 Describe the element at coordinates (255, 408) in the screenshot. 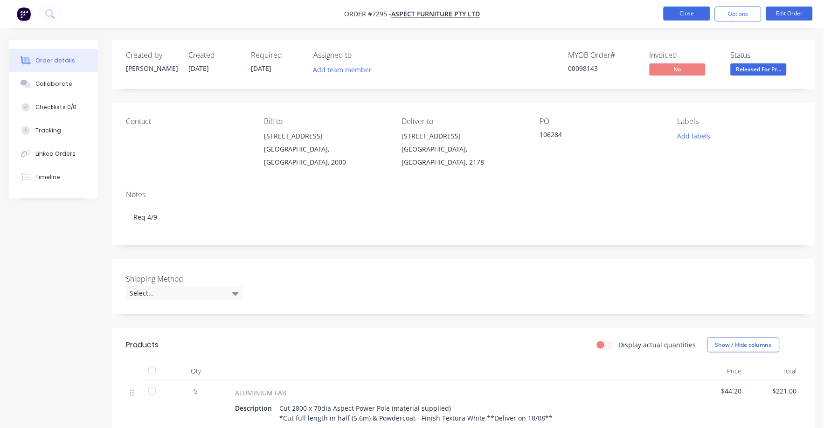

I see `div: Description` at that location.